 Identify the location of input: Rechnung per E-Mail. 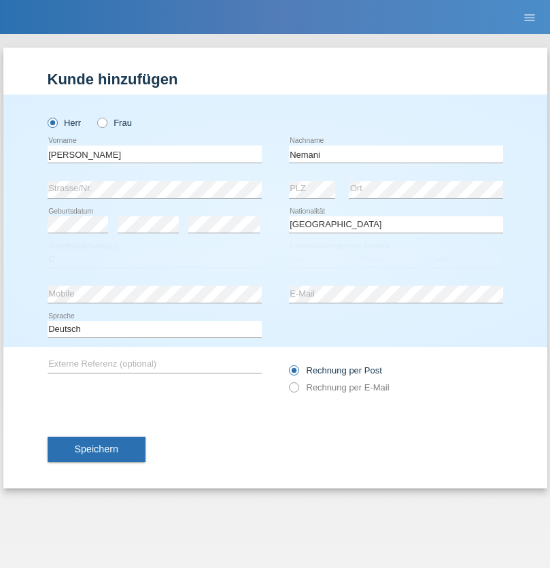
(293, 391).